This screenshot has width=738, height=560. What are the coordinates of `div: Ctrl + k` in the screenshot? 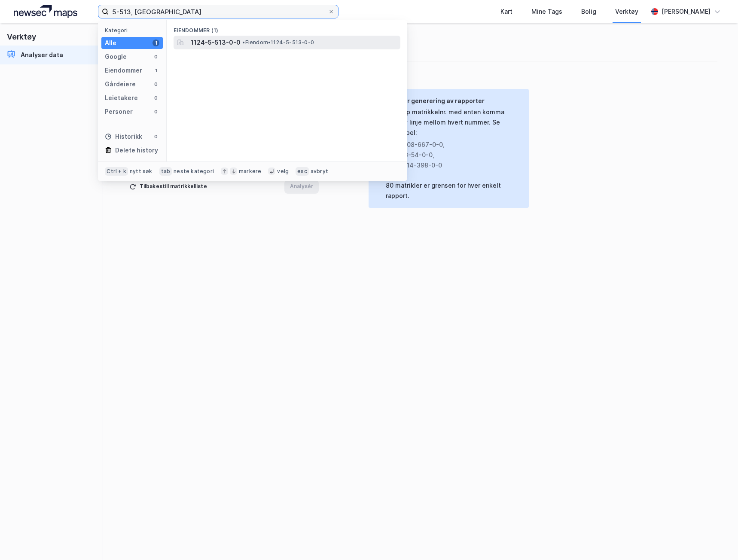 It's located at (117, 171).